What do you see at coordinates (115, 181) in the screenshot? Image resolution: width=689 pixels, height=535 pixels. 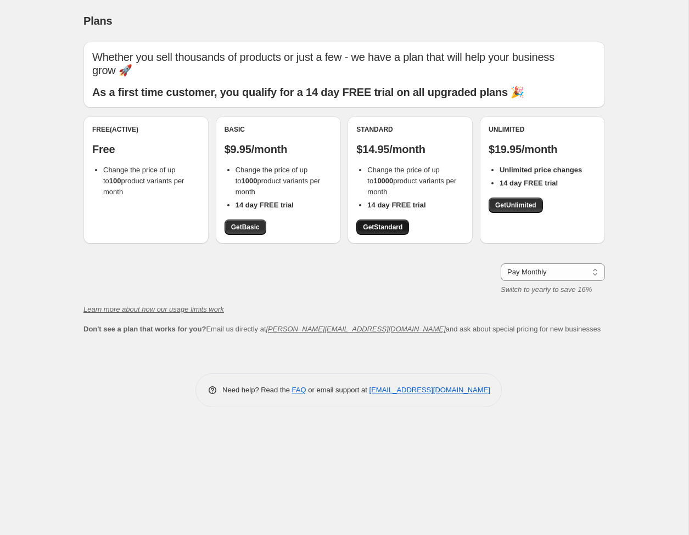 I see `b: 100` at bounding box center [115, 181].